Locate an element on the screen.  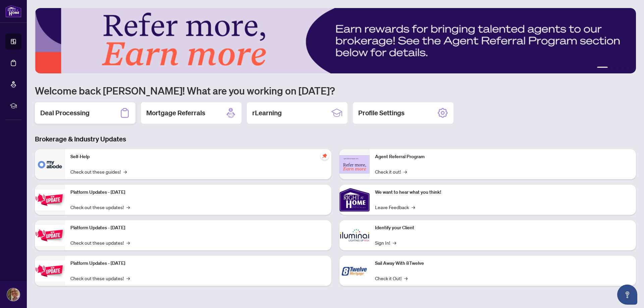
p: Sail Away With 8Twelve is located at coordinates (503, 263).